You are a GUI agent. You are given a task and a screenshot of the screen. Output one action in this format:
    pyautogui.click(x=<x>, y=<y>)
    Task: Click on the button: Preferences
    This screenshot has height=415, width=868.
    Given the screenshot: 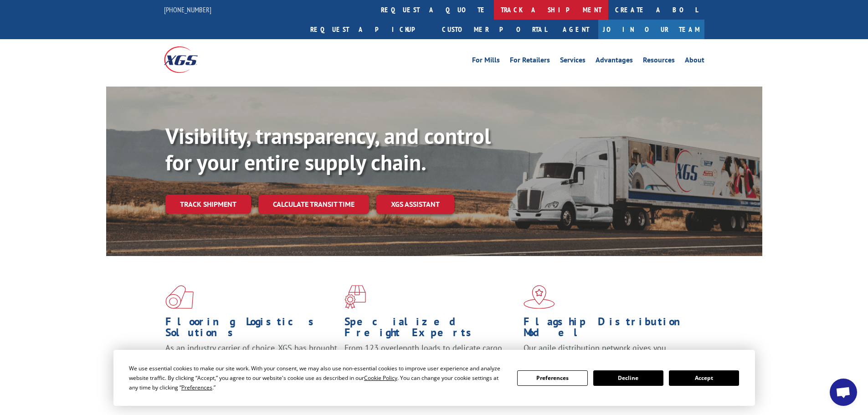 What is the action you would take?
    pyautogui.click(x=552, y=378)
    